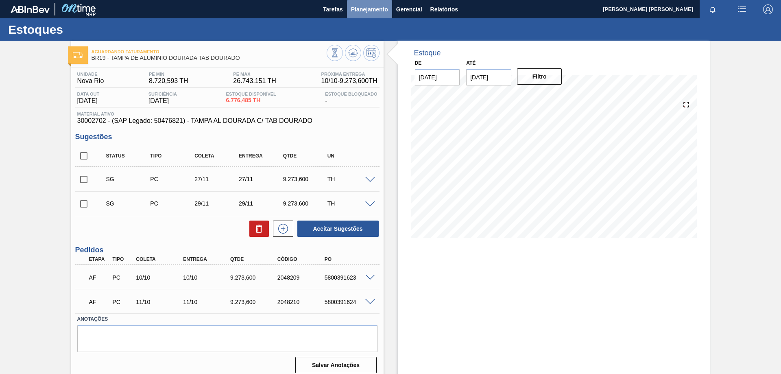  What do you see at coordinates (281, 229) in the screenshot?
I see `div: Nova sugestão` at bounding box center [281, 229].